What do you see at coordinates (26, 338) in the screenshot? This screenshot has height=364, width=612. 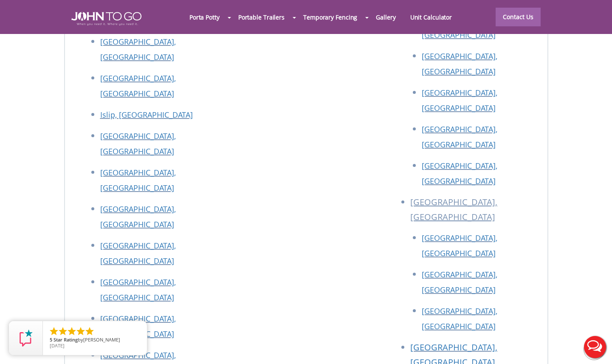 I see `img: Review Rating` at bounding box center [26, 338].